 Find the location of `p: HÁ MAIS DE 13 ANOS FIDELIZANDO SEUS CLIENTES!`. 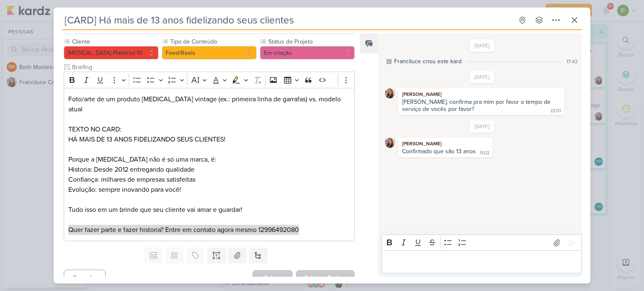

p: HÁ MAIS DE 13 ANOS FIDELIZANDO SEUS CLIENTES! is located at coordinates (209, 139).